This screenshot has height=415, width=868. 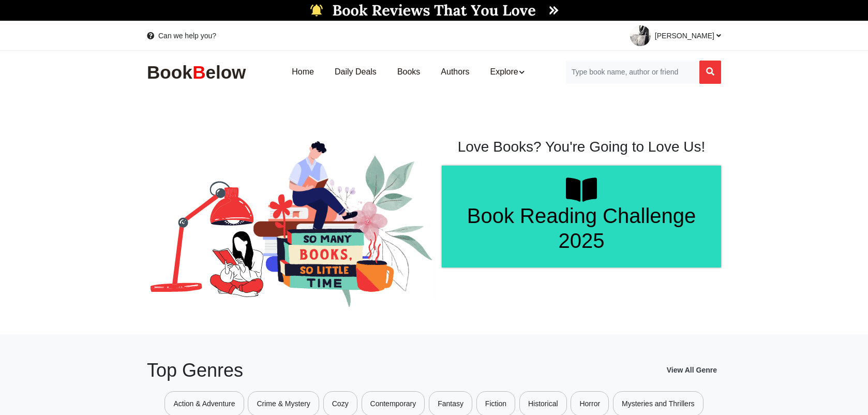 I want to click on a: Can we help you?, so click(x=182, y=36).